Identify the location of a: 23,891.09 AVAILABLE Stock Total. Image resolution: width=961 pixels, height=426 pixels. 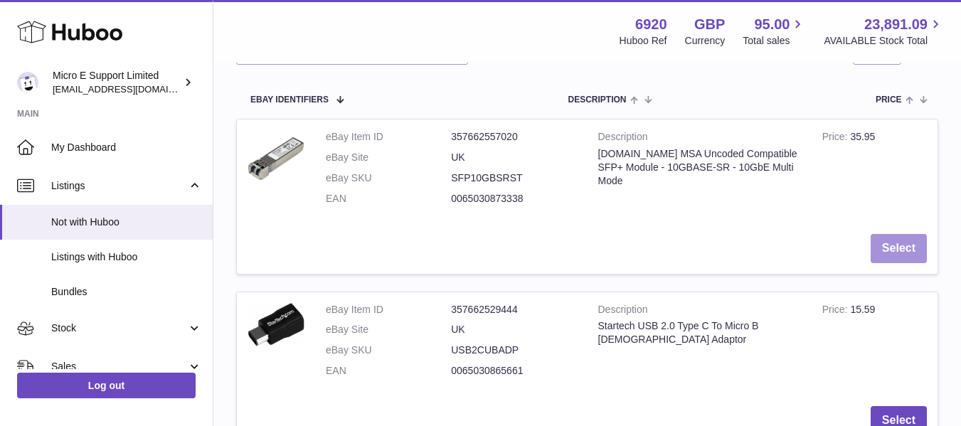
(883, 31).